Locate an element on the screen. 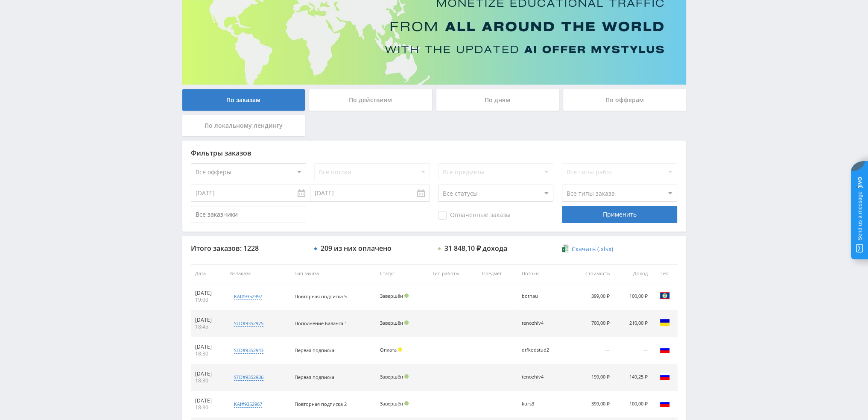 The height and width of the screenshot is (420, 868). div: kai#9352967 is located at coordinates (248, 404).